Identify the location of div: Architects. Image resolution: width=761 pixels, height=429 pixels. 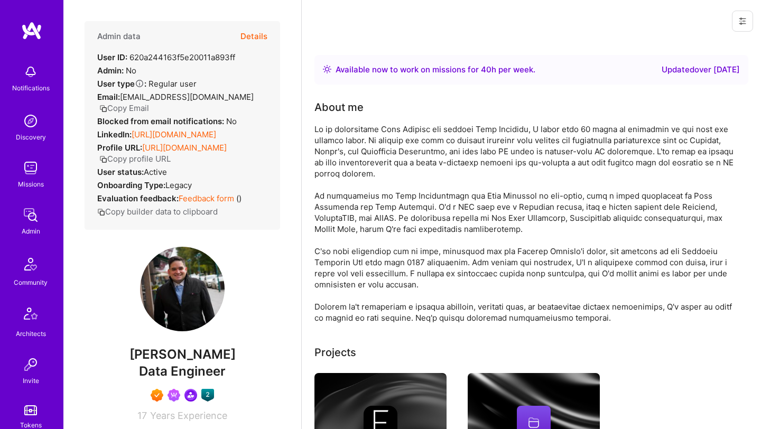
(31, 333).